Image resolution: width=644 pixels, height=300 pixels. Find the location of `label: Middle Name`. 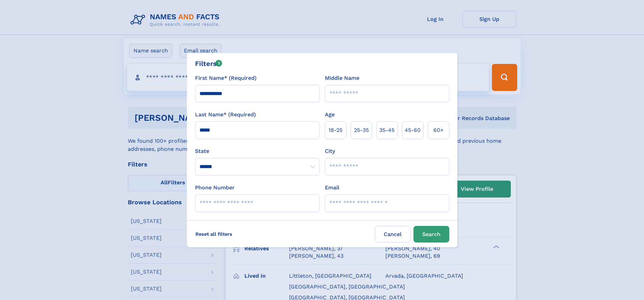

label: Middle Name is located at coordinates (342, 78).